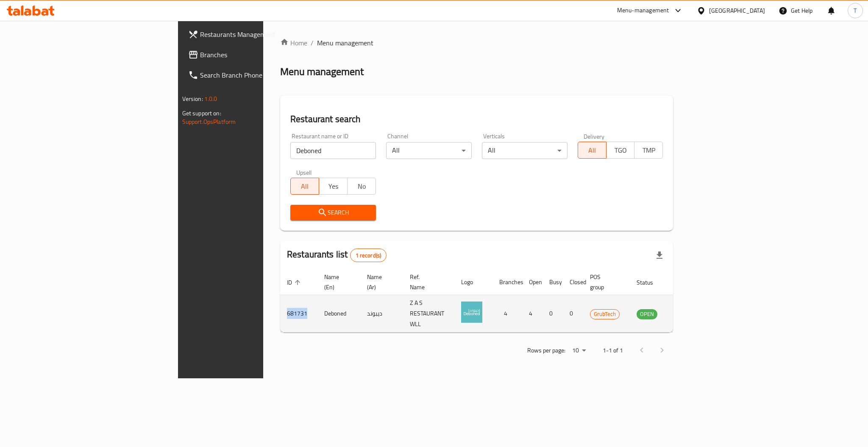  What do you see at coordinates (258, 34) in the screenshot?
I see `span: Restaurants Management` at bounding box center [258, 34].